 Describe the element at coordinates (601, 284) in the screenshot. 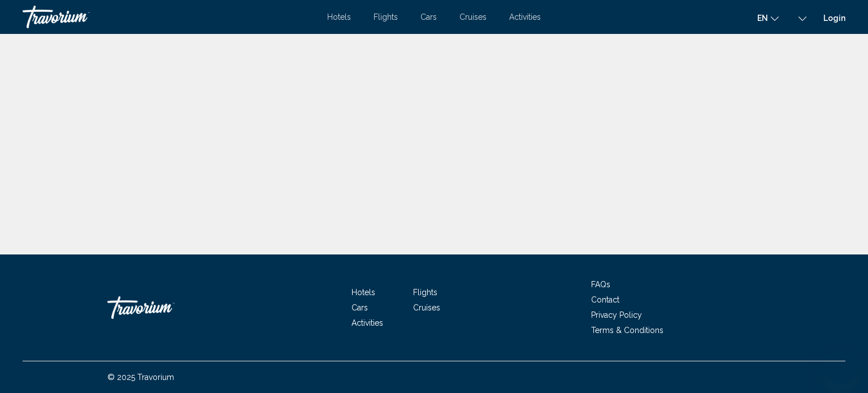

I see `span: FAQs` at that location.